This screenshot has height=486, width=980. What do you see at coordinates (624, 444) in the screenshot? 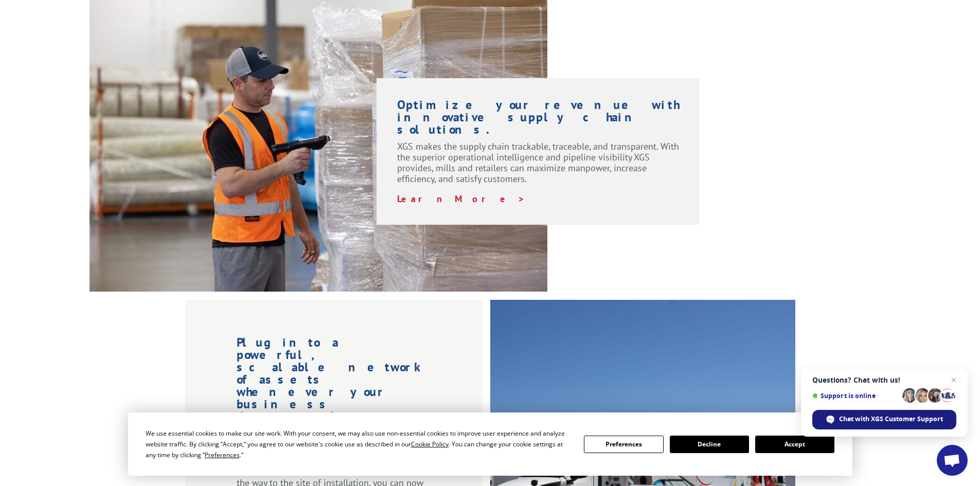
I see `button: Preferences` at bounding box center [624, 444].